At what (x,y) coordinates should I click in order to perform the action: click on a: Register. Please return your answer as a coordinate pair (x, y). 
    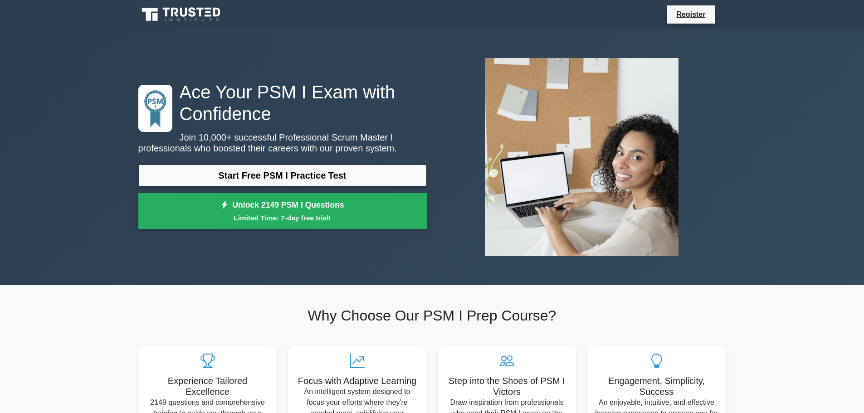
    Looking at the image, I should click on (691, 14).